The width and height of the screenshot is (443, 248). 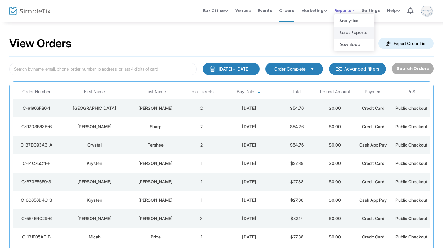 I want to click on span: Order Number, so click(x=36, y=92).